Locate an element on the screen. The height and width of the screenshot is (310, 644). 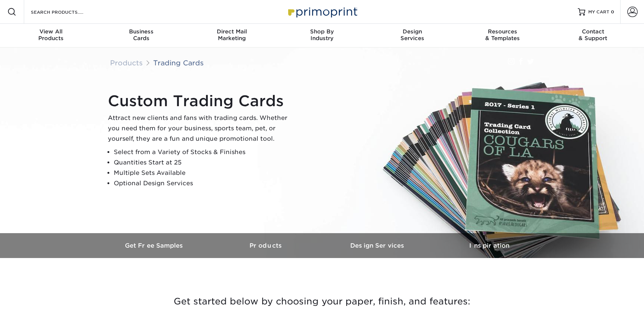
a: Inspiration is located at coordinates (489, 245).